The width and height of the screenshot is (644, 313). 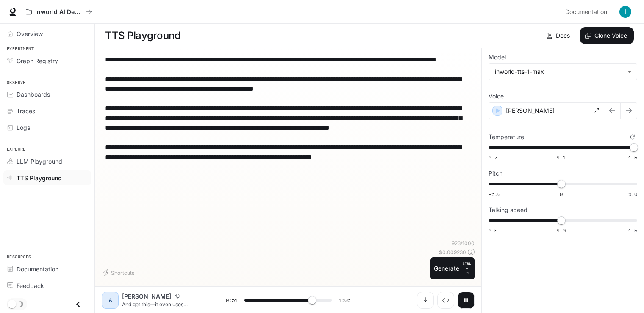 What do you see at coordinates (467, 266) in the screenshot?
I see `p: CTRL +` at bounding box center [467, 266].